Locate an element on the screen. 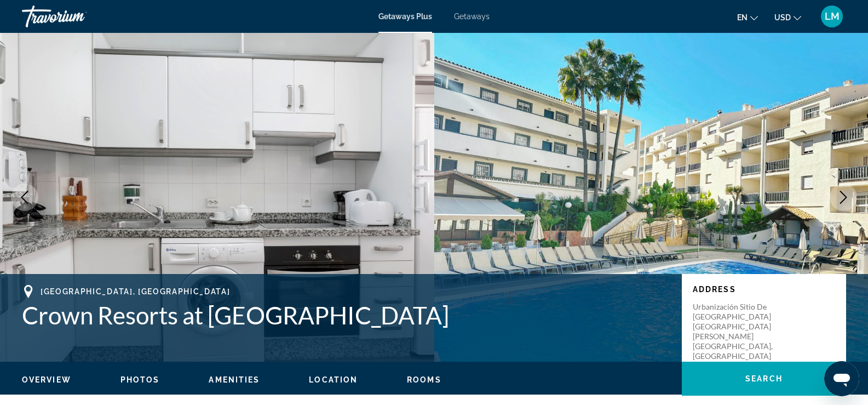  span: Photos is located at coordinates (140, 380).